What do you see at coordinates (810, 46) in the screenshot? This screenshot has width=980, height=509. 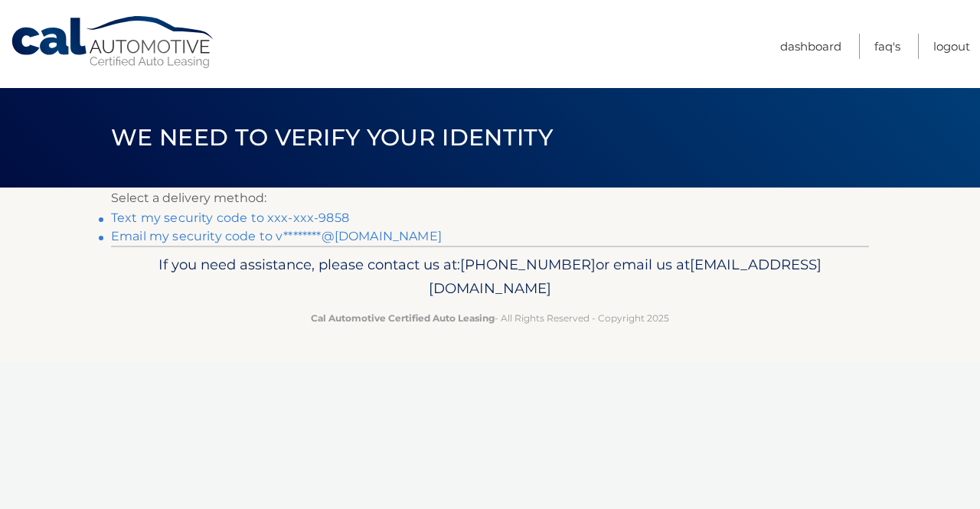 I see `a: Dashboard` at bounding box center [810, 46].